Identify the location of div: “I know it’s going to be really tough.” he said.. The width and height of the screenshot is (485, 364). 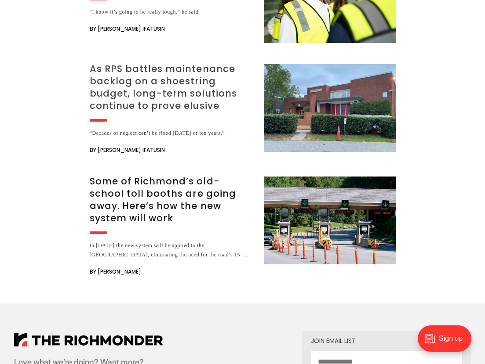
(171, 12).